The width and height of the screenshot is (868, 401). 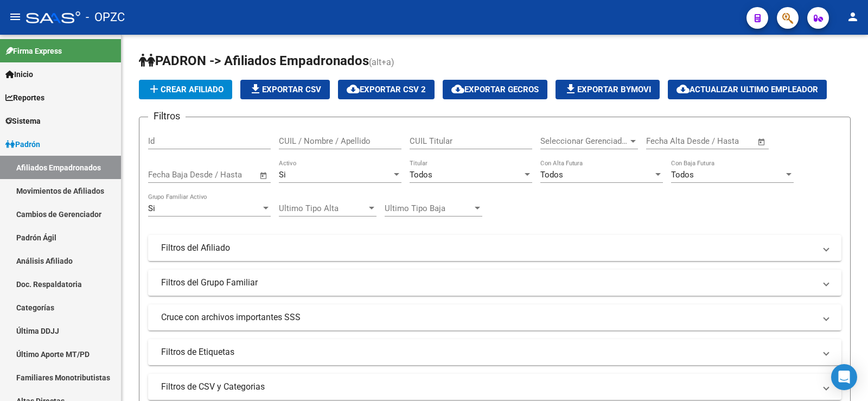 I want to click on span: PADRON -> Afiliados Empadronados, so click(x=254, y=60).